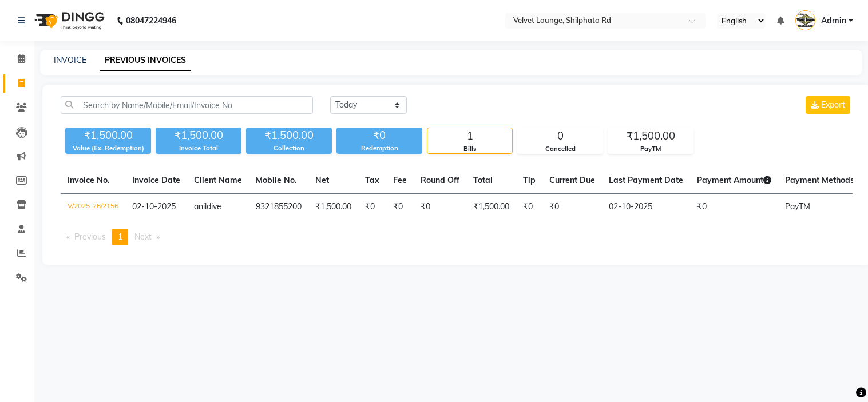 The height and width of the screenshot is (402, 868). What do you see at coordinates (214, 207) in the screenshot?
I see `span: dive` at bounding box center [214, 207].